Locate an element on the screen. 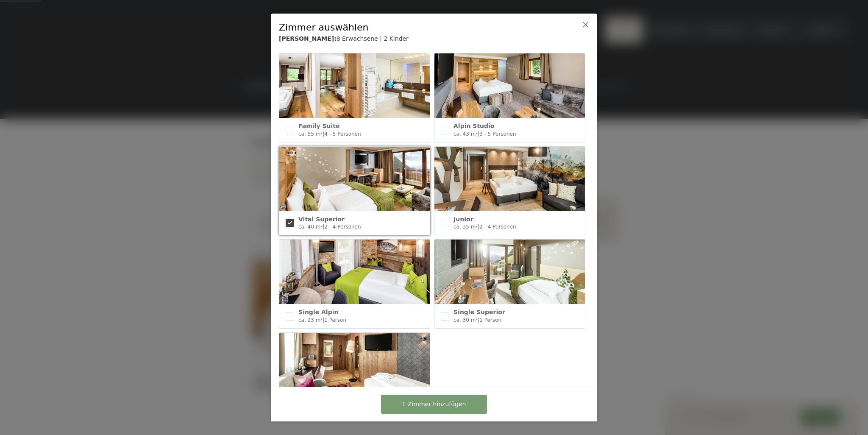 Image resolution: width=868 pixels, height=435 pixels. span: 8 Erwachsene | 2 Kinder is located at coordinates (373, 39).